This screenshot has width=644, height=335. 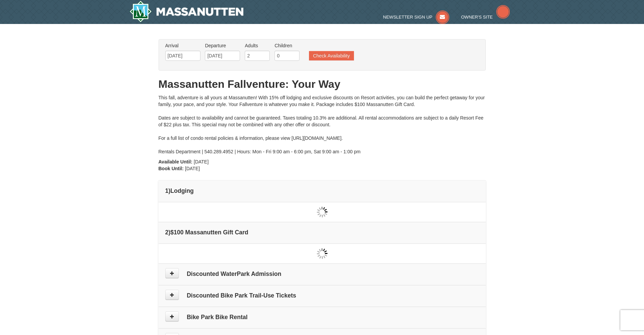 What do you see at coordinates (322, 296) in the screenshot?
I see `h4: Discounted Bike Park Trail-Use Tickets` at bounding box center [322, 296].